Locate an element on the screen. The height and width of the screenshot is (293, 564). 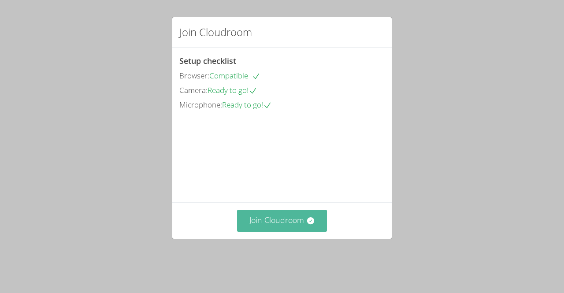
button: Join Cloudroom is located at coordinates (282, 220).